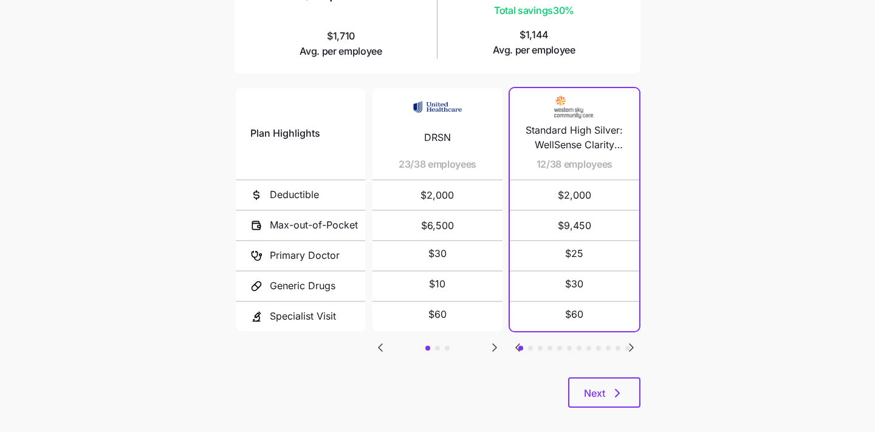 The image size is (875, 432). Describe the element at coordinates (437, 225) in the screenshot. I see `span: $6,500` at that location.